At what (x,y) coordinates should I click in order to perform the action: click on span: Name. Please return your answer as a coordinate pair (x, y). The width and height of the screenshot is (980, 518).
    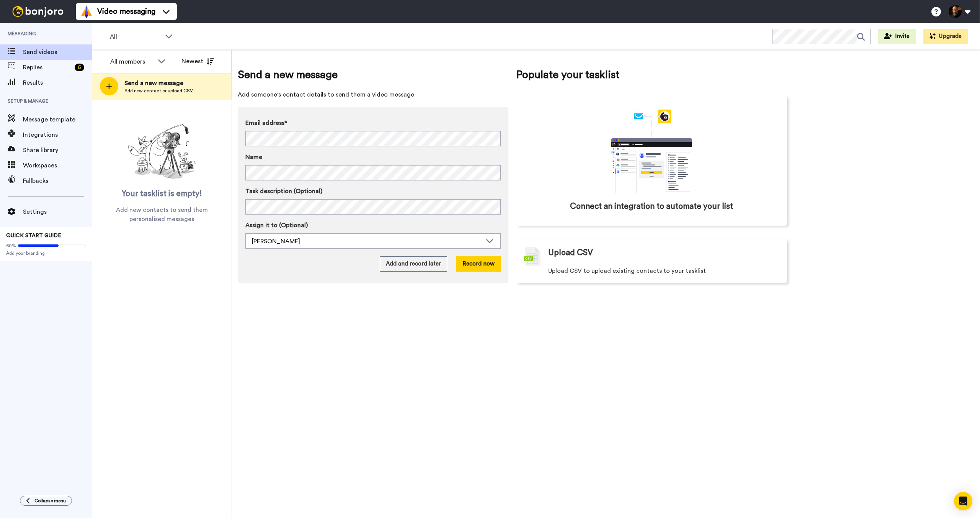
    Looking at the image, I should click on (254, 157).